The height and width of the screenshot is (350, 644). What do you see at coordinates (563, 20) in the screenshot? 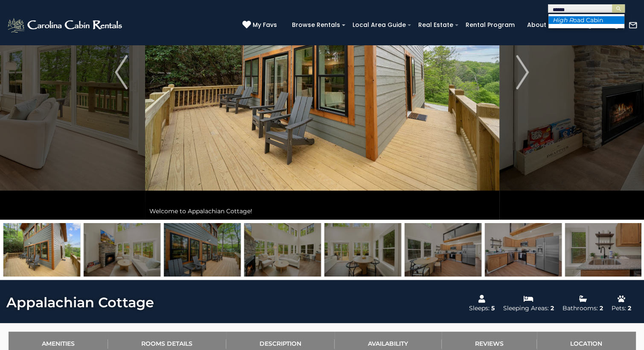
I see `em: High R` at bounding box center [563, 20].